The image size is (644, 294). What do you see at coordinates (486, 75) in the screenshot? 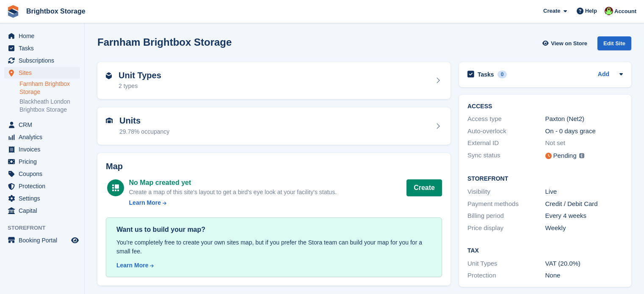
I see `h2: Tasks` at bounding box center [486, 75].